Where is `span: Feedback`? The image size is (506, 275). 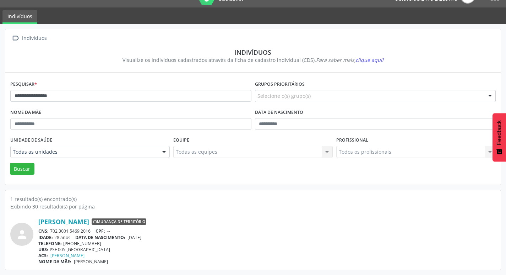
span: Feedback is located at coordinates (499, 132).